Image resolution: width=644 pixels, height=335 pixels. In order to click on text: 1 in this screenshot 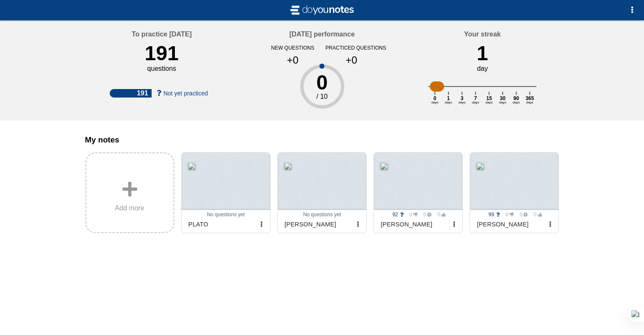, I will do `click(448, 99)`.